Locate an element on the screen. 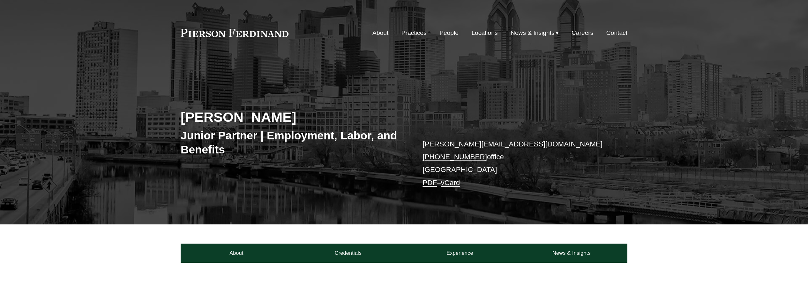 The height and width of the screenshot is (281, 808). a: People is located at coordinates (449, 33).